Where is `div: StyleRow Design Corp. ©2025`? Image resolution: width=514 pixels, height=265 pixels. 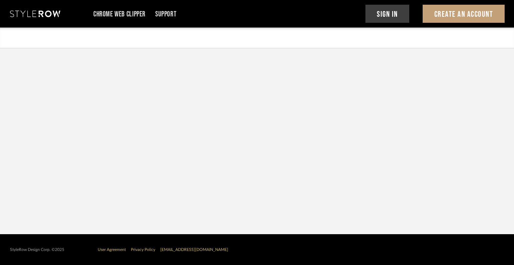
div: StyleRow Design Corp. ©2025 is located at coordinates (37, 250).